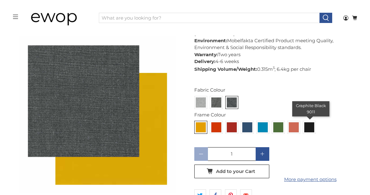 The width and height of the screenshot is (370, 195). Describe the element at coordinates (235, 171) in the screenshot. I see `span: Add to your Cart` at that location.